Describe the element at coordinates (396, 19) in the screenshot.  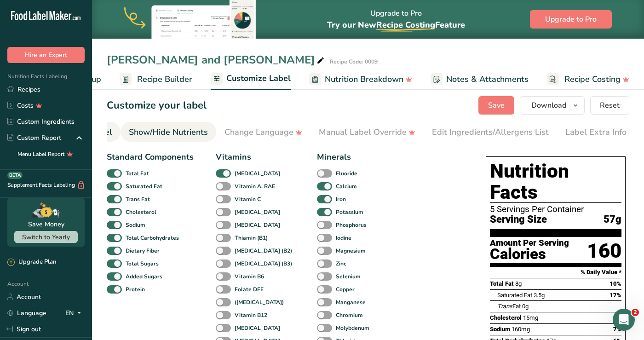
I see `div: Upgrade to Pro` at that location.